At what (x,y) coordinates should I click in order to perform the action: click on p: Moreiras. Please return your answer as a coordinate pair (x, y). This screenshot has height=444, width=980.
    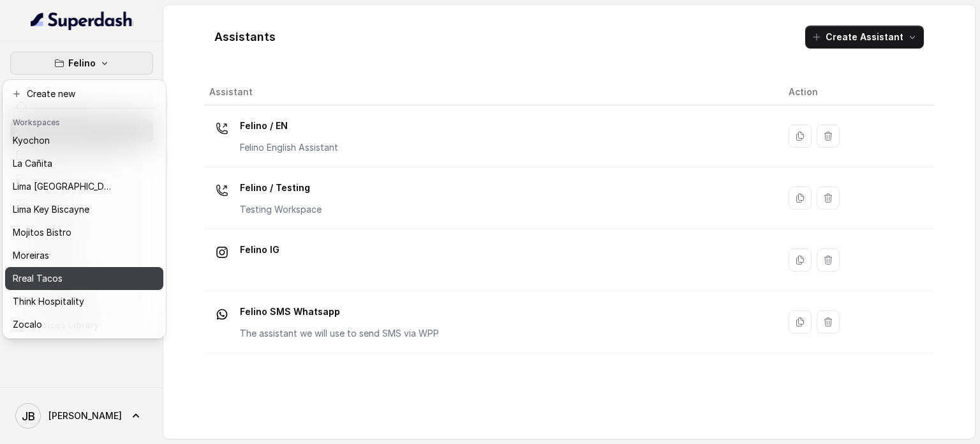
    Looking at the image, I should click on (31, 255).